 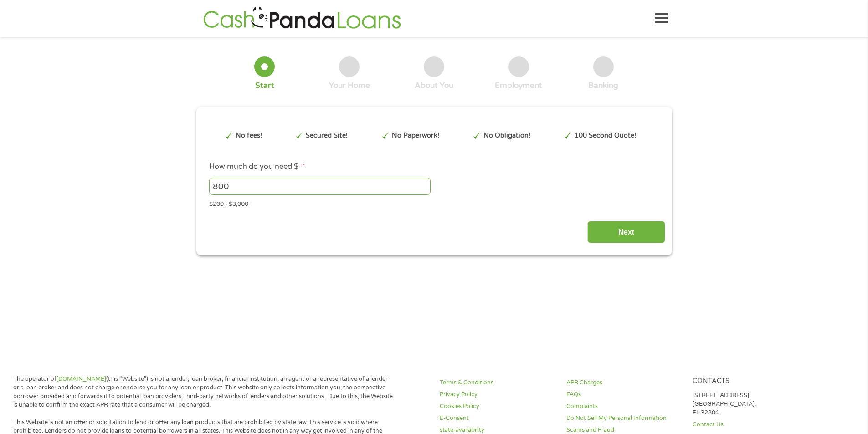 What do you see at coordinates (750, 425) in the screenshot?
I see `a: Contact Us` at bounding box center [750, 425].